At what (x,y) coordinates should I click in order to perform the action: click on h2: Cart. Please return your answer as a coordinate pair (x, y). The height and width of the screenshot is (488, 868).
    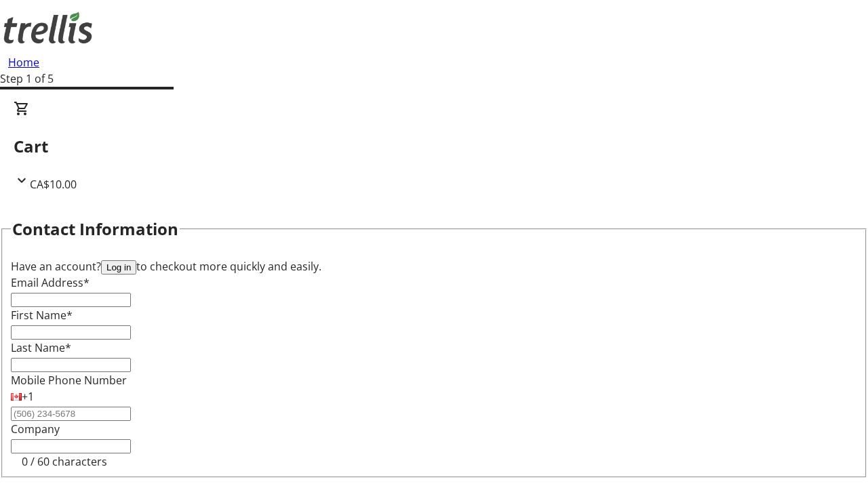
    Looking at the image, I should click on (434, 146).